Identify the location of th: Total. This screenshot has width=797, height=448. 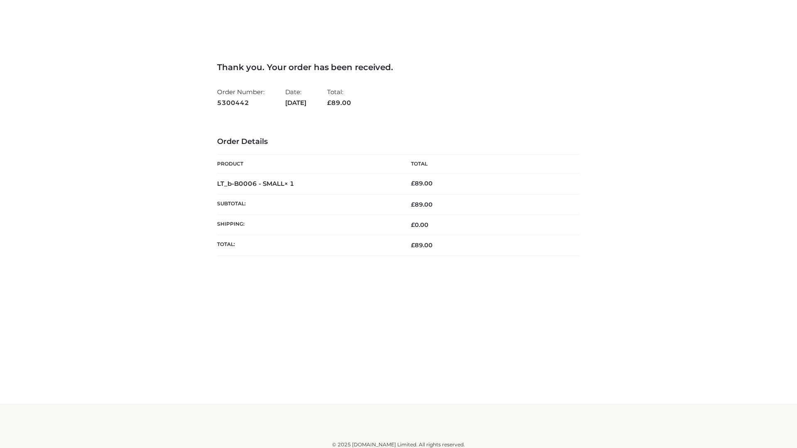
(489, 164).